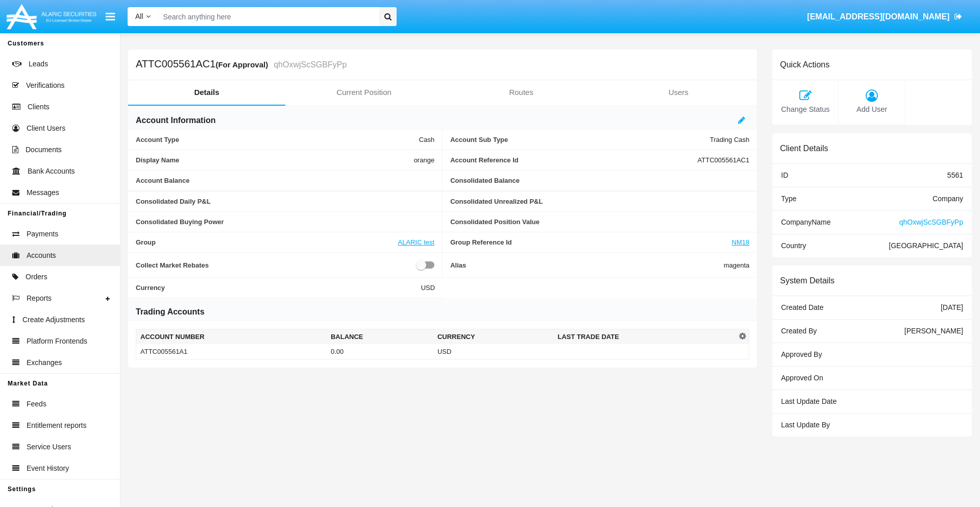  What do you see at coordinates (741, 242) in the screenshot?
I see `a: NM18` at bounding box center [741, 242].